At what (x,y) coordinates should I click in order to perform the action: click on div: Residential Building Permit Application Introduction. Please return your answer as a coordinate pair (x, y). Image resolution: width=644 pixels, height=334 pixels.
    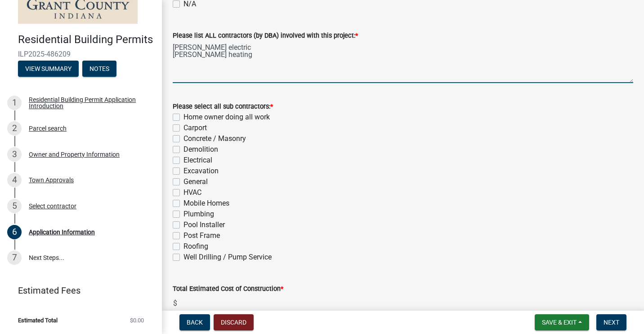
    Looking at the image, I should click on (88, 103).